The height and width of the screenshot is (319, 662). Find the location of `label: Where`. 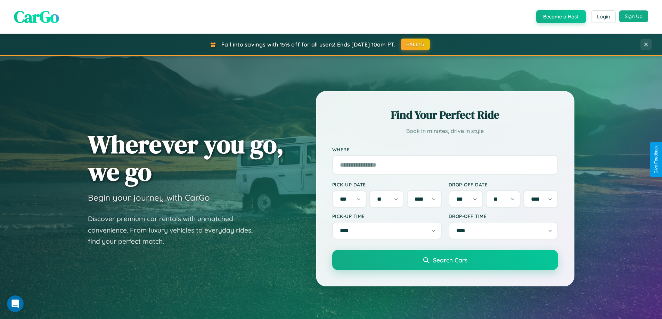

label: Where is located at coordinates (445, 149).